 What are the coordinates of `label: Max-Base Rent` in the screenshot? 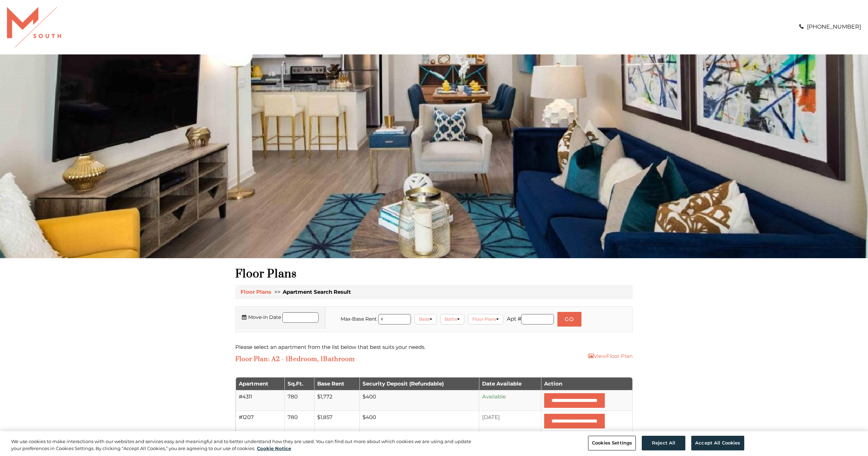 It's located at (358, 319).